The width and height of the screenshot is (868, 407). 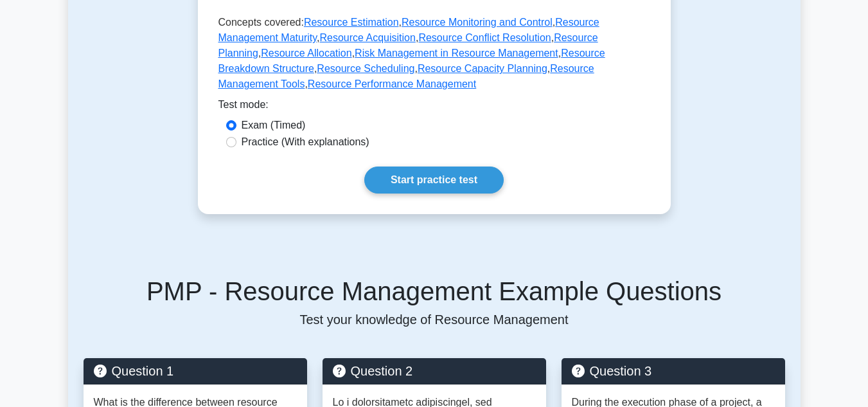 I want to click on a: Resource Allocation, so click(x=306, y=53).